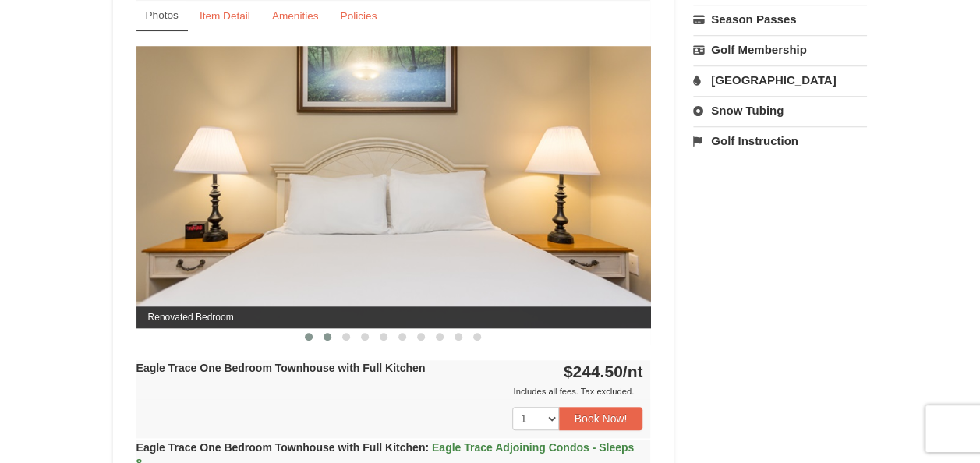 This screenshot has width=980, height=463. Describe the element at coordinates (162, 15) in the screenshot. I see `small: Photos` at that location.